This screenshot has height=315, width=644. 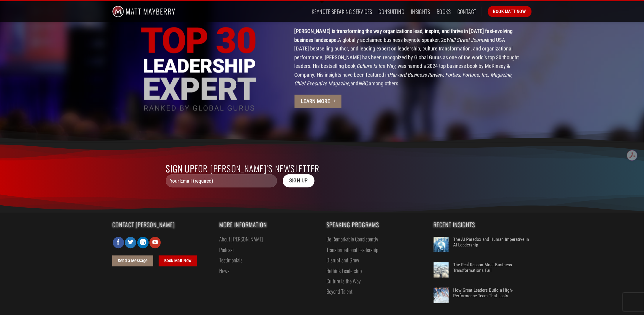 What do you see at coordinates (492, 246) in the screenshot?
I see `a: The AI Paradox and Human Imperative in AI Leadership` at bounding box center [492, 246].